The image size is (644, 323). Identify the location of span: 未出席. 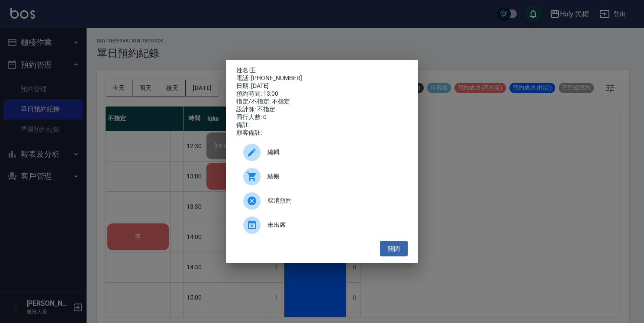
(334, 225).